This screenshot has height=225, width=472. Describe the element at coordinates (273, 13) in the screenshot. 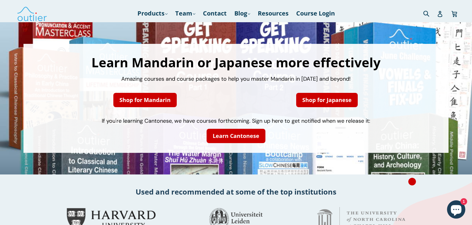

I see `a: Resources` at that location.